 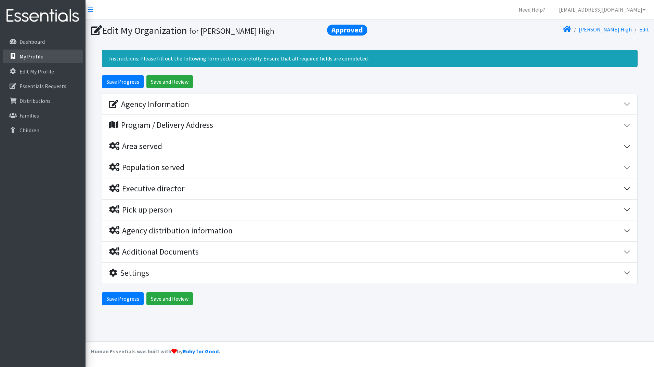 What do you see at coordinates (532, 10) in the screenshot?
I see `a: Need Help?` at bounding box center [532, 10].